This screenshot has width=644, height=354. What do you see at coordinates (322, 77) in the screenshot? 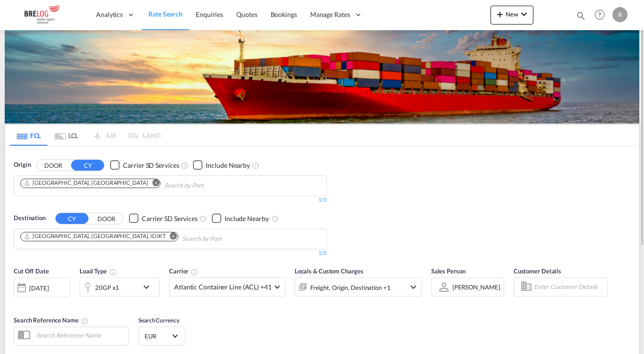
I see `img: LCL+%26+FCL+BACKGROUND.png` at bounding box center [322, 77].